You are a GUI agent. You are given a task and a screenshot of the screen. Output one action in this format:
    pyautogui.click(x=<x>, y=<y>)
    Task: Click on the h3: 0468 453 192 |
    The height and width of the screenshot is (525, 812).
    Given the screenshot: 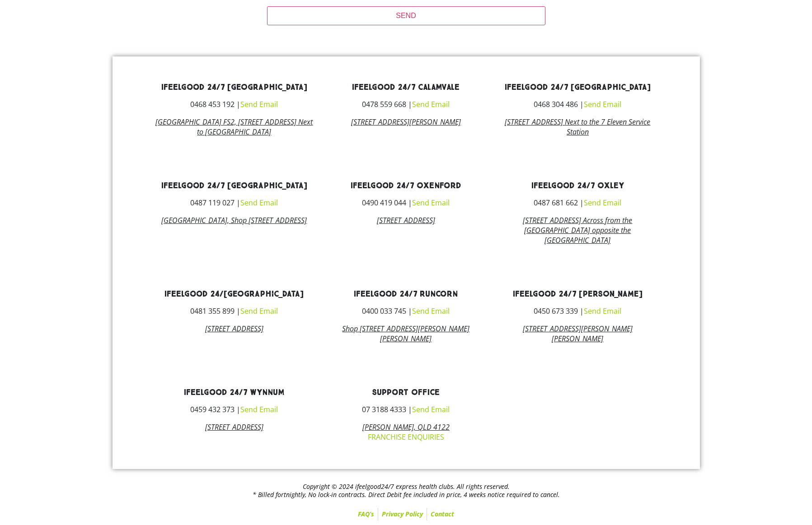 What is the action you would take?
    pyautogui.click(x=235, y=104)
    